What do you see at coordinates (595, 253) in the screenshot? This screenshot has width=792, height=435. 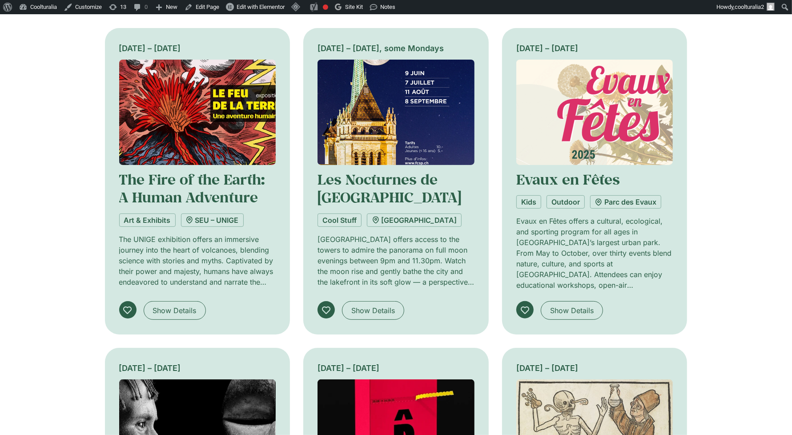 I see `p: Evaux en Fêtes offers a cultural, ecological, and sporting program for all ages in [GEOGRAPHIC_DA...` at bounding box center [595, 253].